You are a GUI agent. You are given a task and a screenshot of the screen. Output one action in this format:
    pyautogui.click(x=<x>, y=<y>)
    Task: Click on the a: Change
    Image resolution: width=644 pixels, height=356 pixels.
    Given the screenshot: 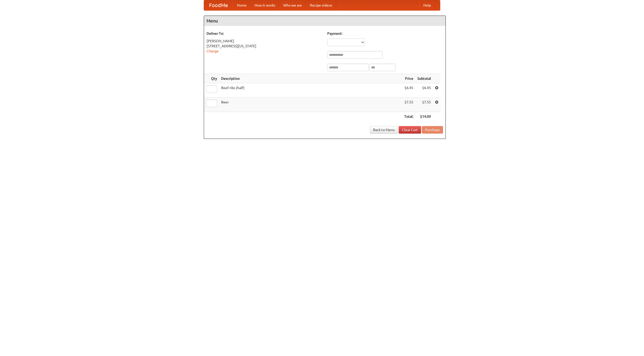 What is the action you would take?
    pyautogui.click(x=213, y=51)
    